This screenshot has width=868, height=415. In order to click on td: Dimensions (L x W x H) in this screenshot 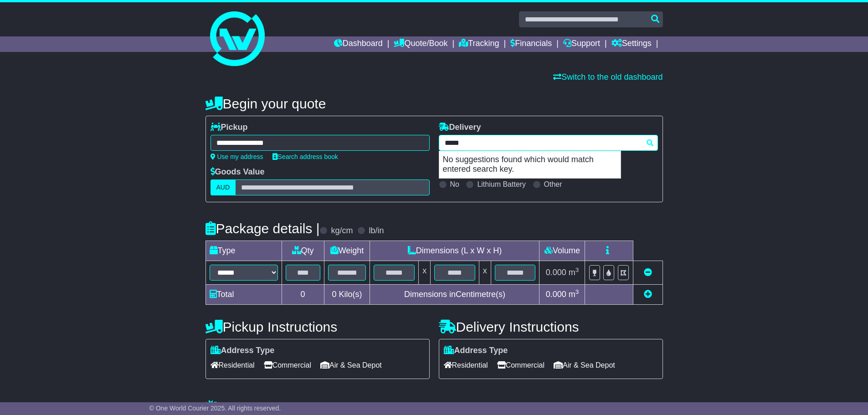, I will do `click(455, 251)`.